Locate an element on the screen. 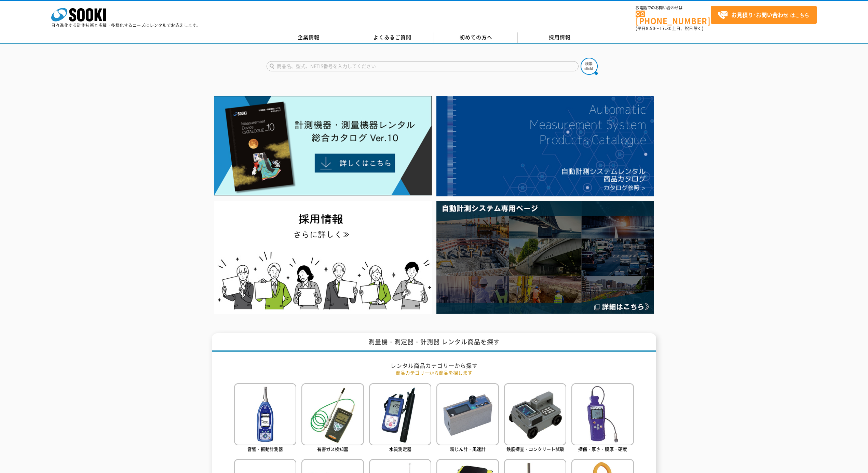 This screenshot has height=473, width=868. span: 8:50 is located at coordinates (651, 28).